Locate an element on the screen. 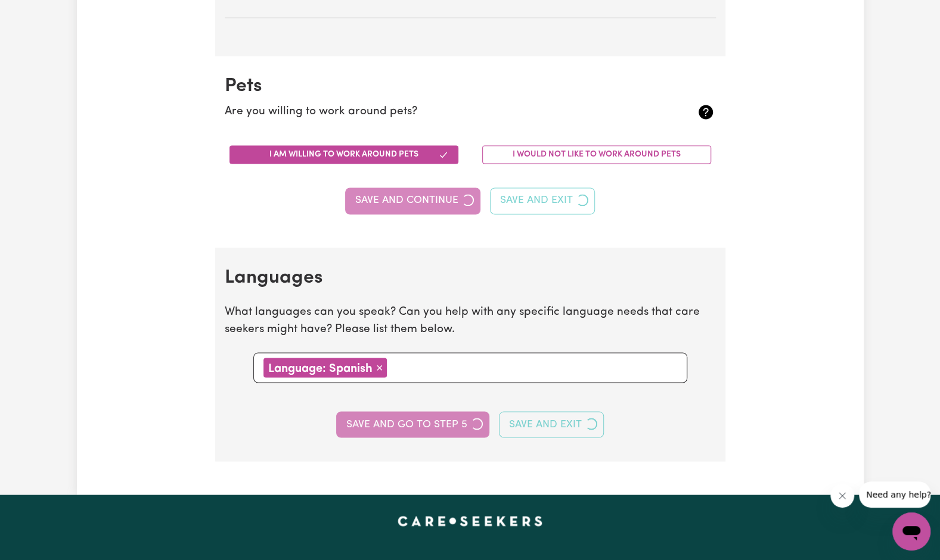 The width and height of the screenshot is (940, 560). a: Careseekers home page is located at coordinates (469, 521).